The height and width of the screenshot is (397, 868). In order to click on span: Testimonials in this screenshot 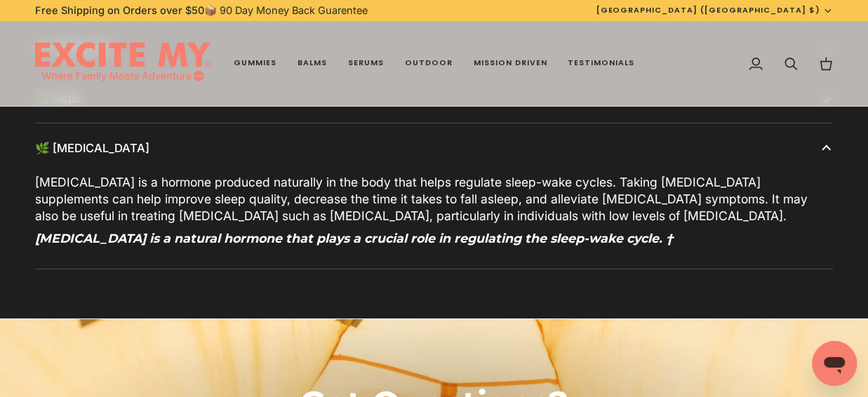, I will do `click(601, 63)`.